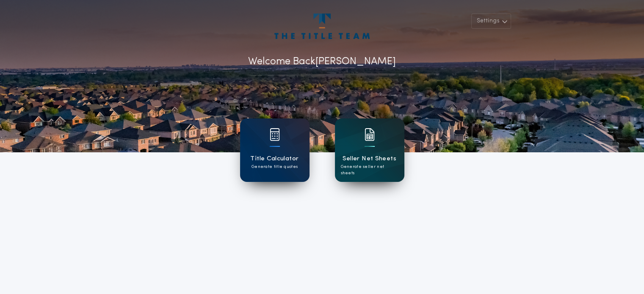 This screenshot has width=644, height=294. Describe the element at coordinates (370, 150) in the screenshot. I see `a: card iconSeller Net SheetsGenerate seller net sheets` at that location.